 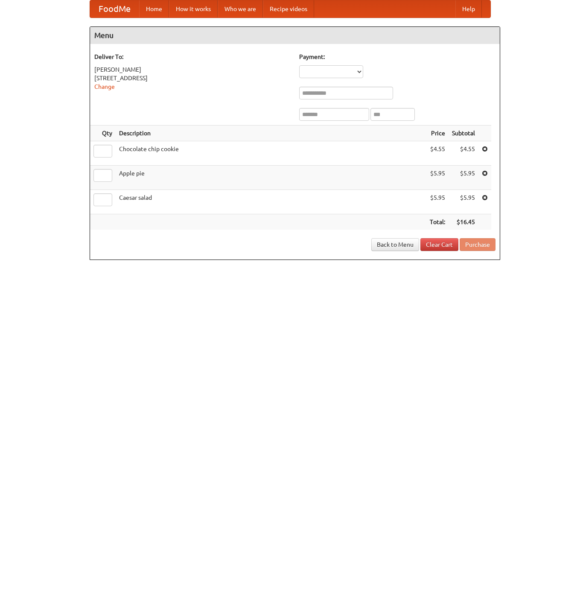 What do you see at coordinates (114, 9) in the screenshot?
I see `a: FoodMe` at bounding box center [114, 9].